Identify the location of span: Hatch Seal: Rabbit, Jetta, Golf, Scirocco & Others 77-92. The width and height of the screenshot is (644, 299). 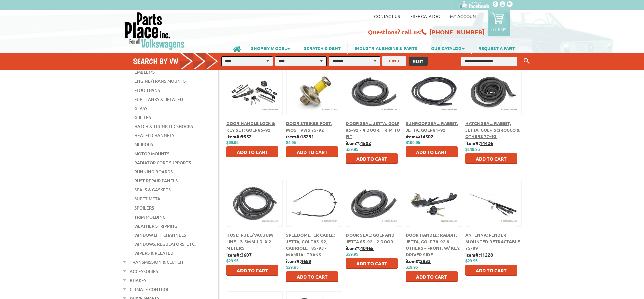
(492, 130).